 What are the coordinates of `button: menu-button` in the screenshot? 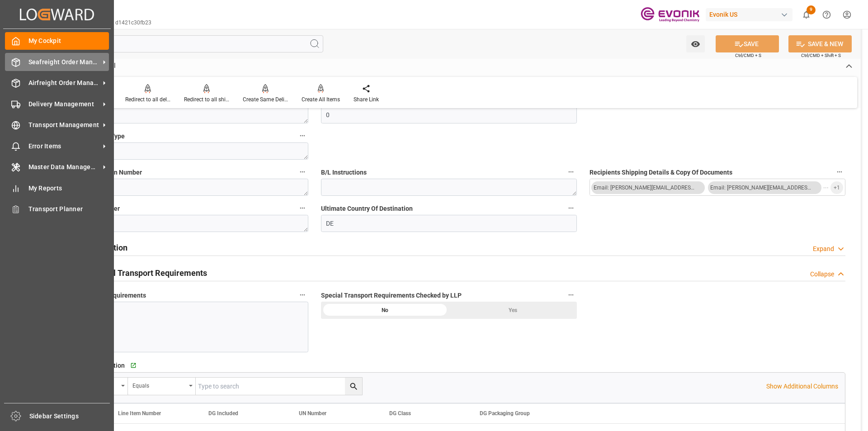 It's located at (709, 187).